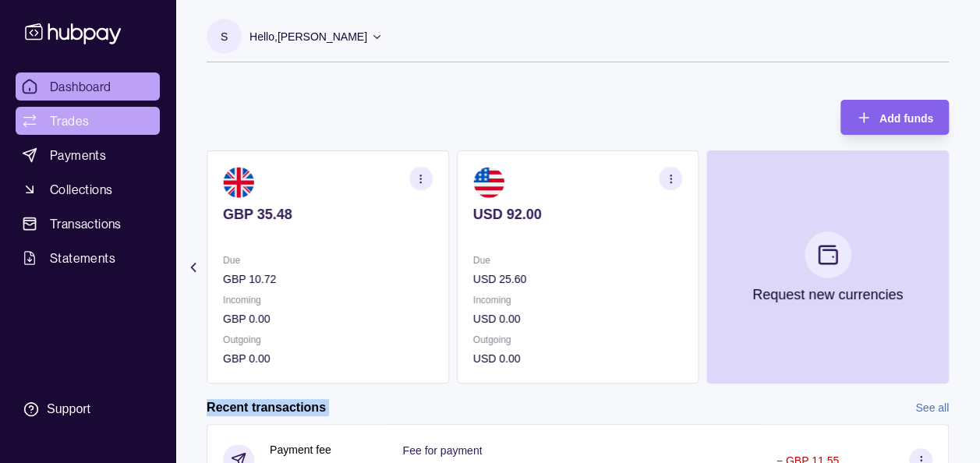 This screenshot has width=980, height=463. Describe the element at coordinates (88, 190) in the screenshot. I see `a: Collections` at that location.